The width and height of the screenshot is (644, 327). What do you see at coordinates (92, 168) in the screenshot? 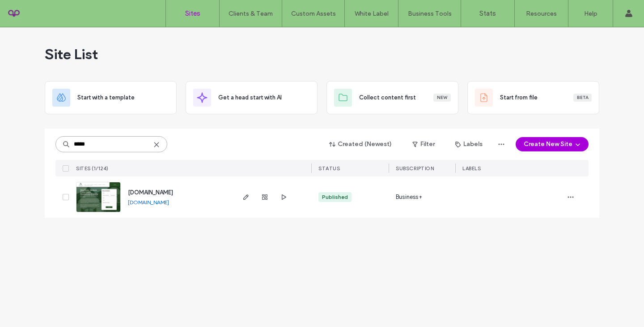
I see `span: SITES (1/124)` at bounding box center [92, 168].